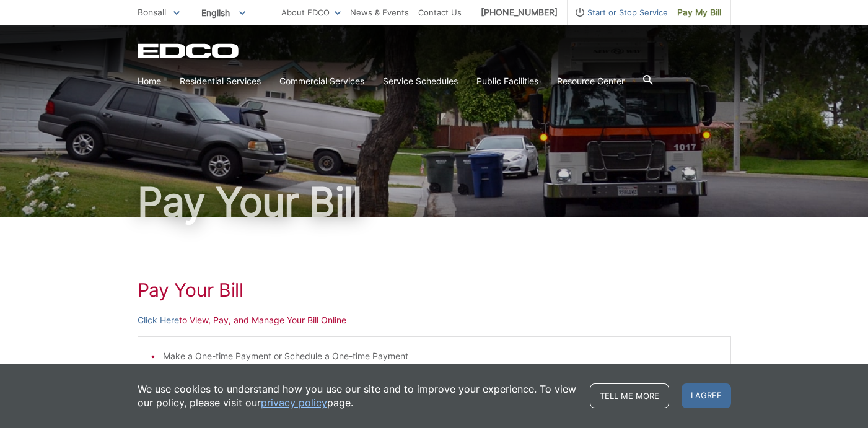 Image resolution: width=868 pixels, height=428 pixels. Describe the element at coordinates (507, 81) in the screenshot. I see `a: Public Facilities` at that location.